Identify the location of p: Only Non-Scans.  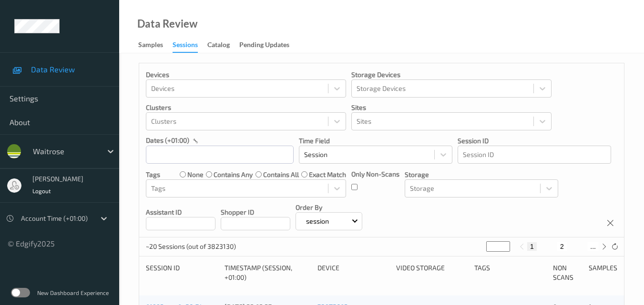
(375, 174).